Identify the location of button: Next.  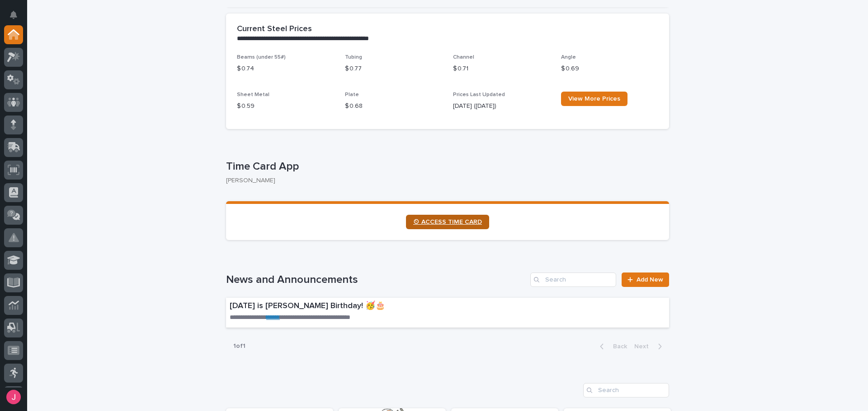
(649, 347).